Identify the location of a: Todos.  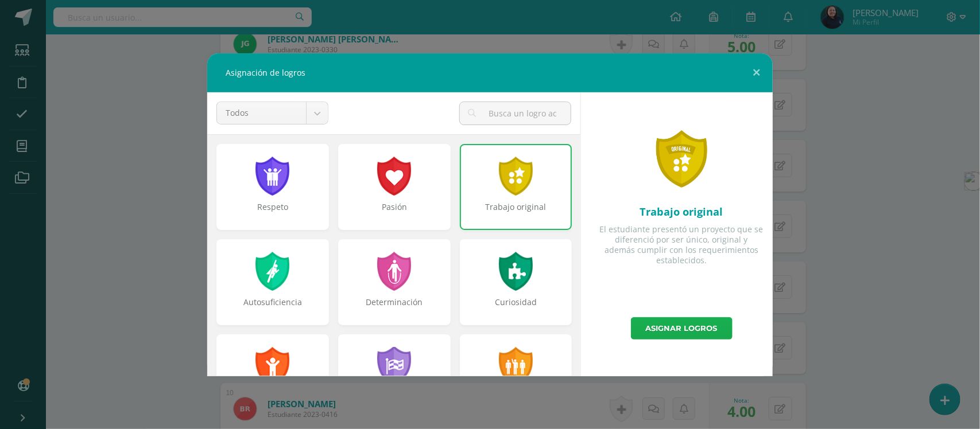
(272, 113).